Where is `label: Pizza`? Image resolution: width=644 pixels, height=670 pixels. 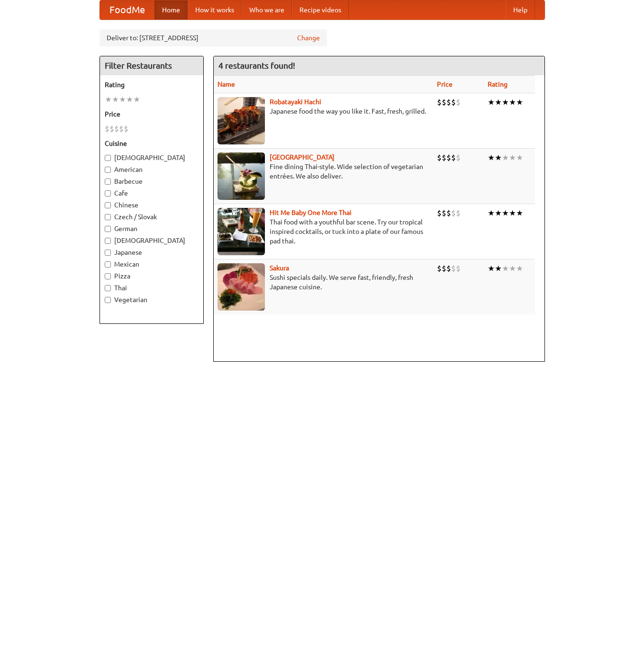
label: Pizza is located at coordinates (151, 276).